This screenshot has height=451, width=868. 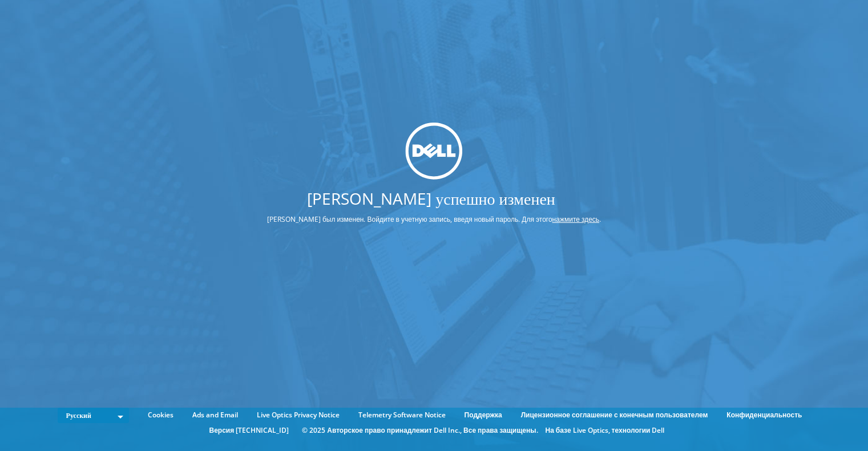 I want to click on img: dell_svg_logo.svg, so click(x=433, y=151).